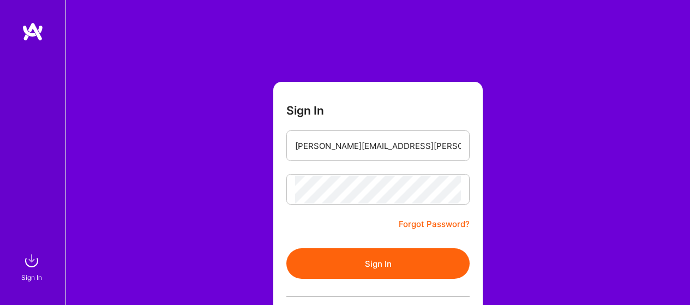  What do you see at coordinates (32, 277) in the screenshot?
I see `div: Sign In` at bounding box center [32, 277].